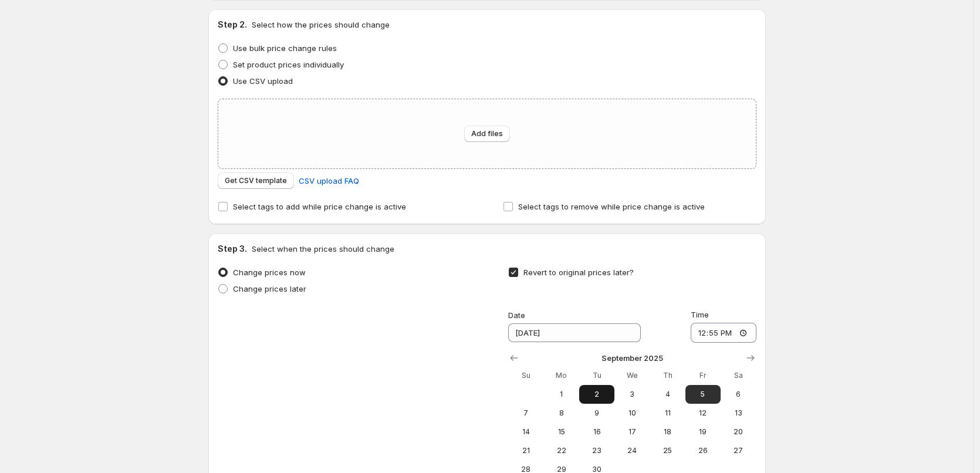  Describe the element at coordinates (724, 333) in the screenshot. I see `input: 12:00` at that location.